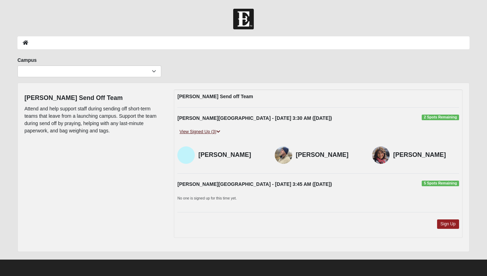 This screenshot has width=487, height=276. What do you see at coordinates (441, 117) in the screenshot?
I see `span: 2 Spots Remaining` at bounding box center [441, 117].